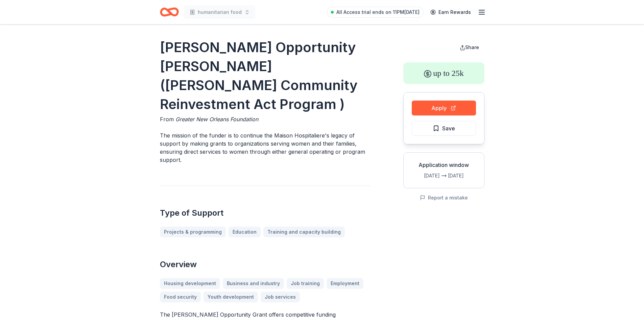  I want to click on span: humanitarian food, so click(220, 12).